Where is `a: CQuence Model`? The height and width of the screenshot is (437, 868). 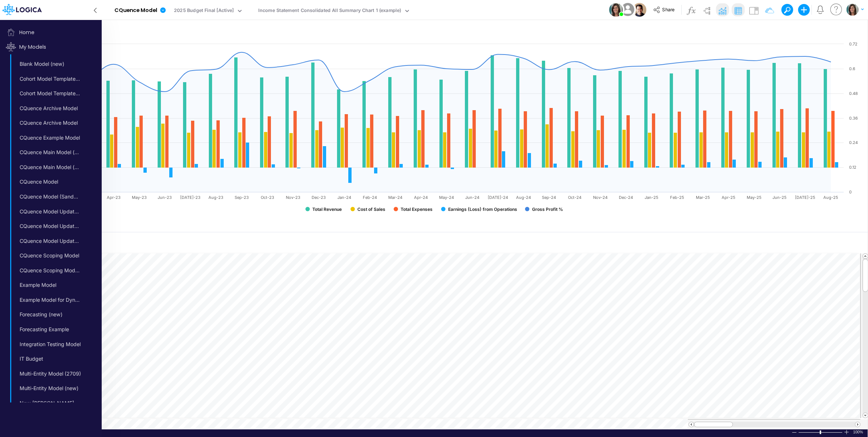 a: CQuence Model is located at coordinates (49, 182).